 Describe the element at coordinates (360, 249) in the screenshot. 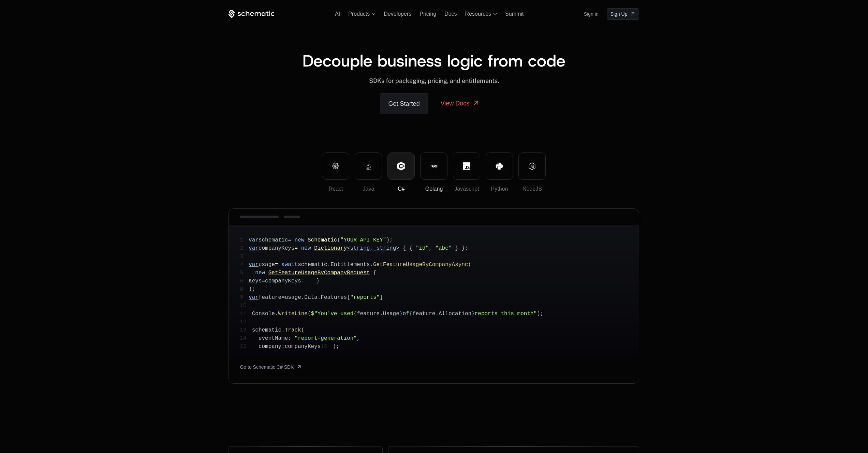

I see `span: string` at that location.